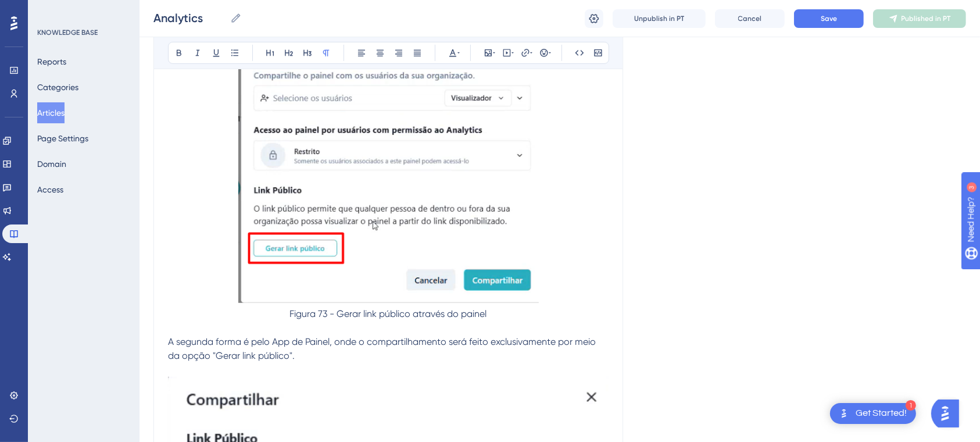 The image size is (980, 442). Describe the element at coordinates (51, 113) in the screenshot. I see `button: Articles` at that location.